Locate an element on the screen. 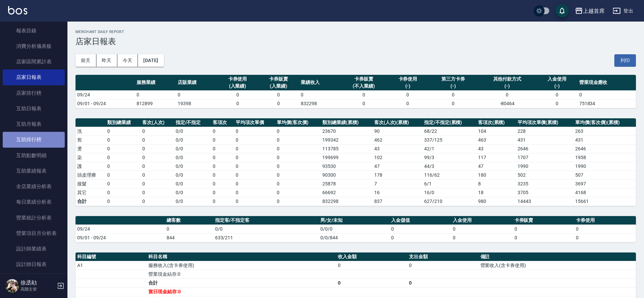 This screenshot has width=644, height=298. a: 全店業績分析表 is located at coordinates (34, 186).